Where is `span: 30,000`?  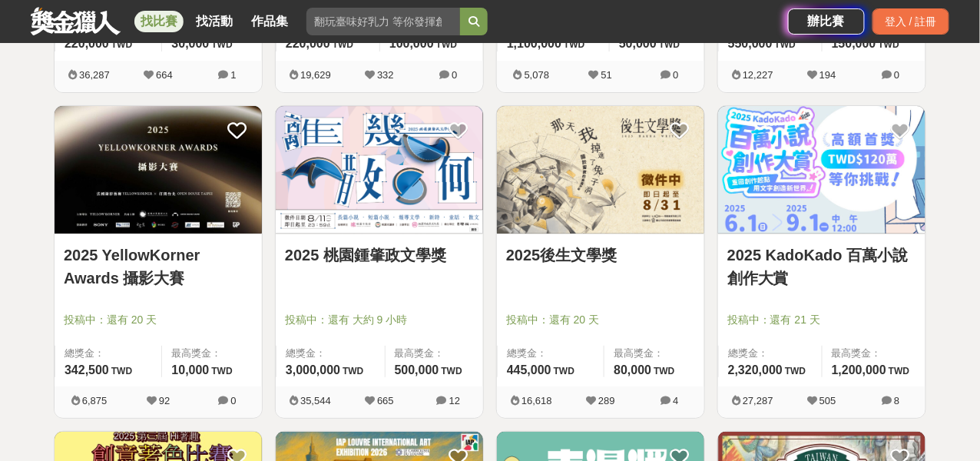 span: 30,000 is located at coordinates (190, 43).